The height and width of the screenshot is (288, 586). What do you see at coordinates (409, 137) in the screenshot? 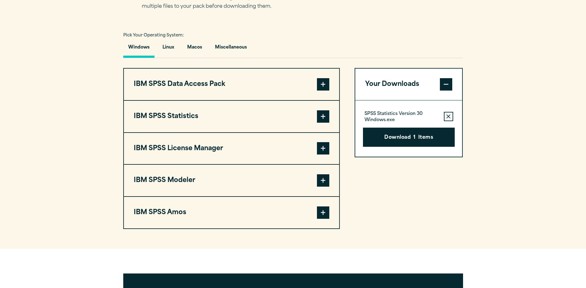
I see `button: Download1Items` at bounding box center [409, 137].